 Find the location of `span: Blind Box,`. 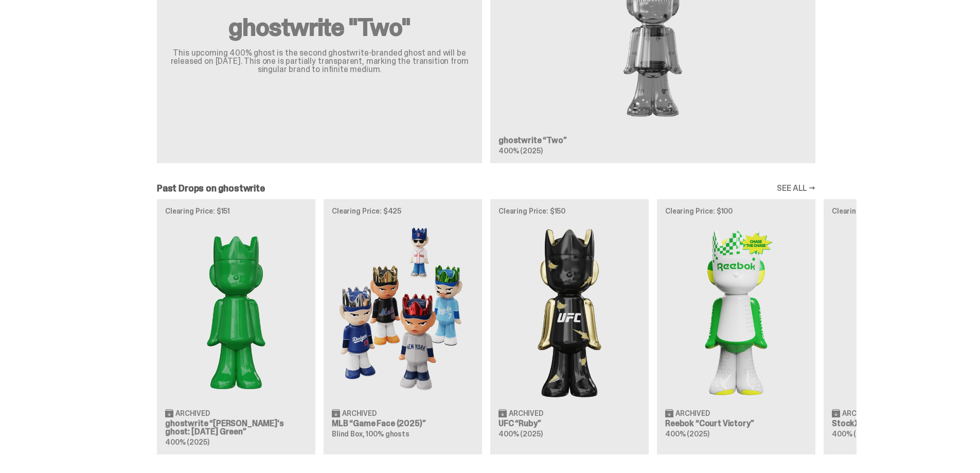

span: Blind Box, is located at coordinates (348, 433).